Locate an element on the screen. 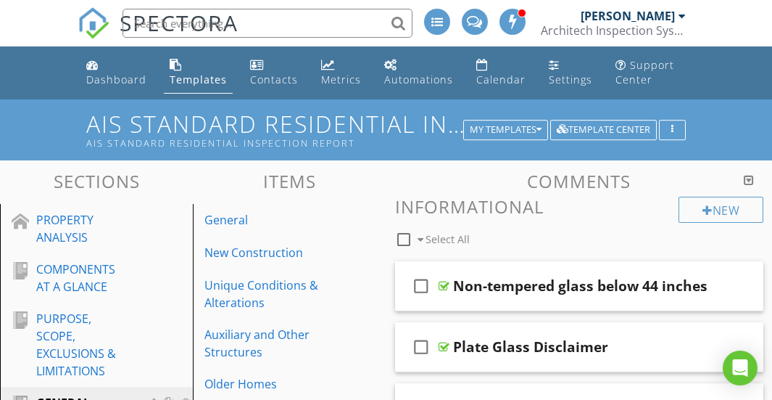  div: Settings is located at coordinates (571, 79).